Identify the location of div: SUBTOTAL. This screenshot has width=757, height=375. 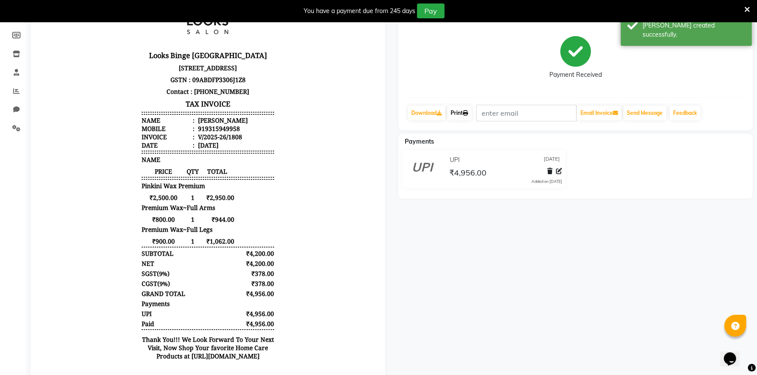
(118, 257).